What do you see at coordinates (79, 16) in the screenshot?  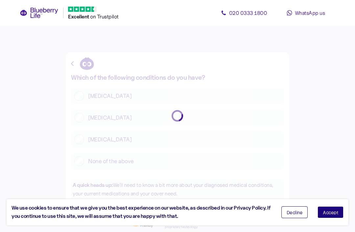 I see `span: Excellent ️` at bounding box center [79, 16].